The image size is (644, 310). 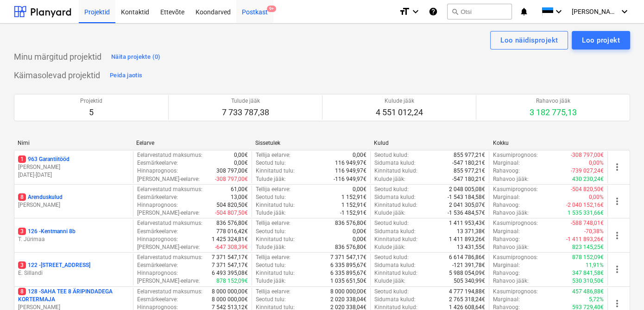 I want to click on p: 1 425 324,81€, so click(x=230, y=239).